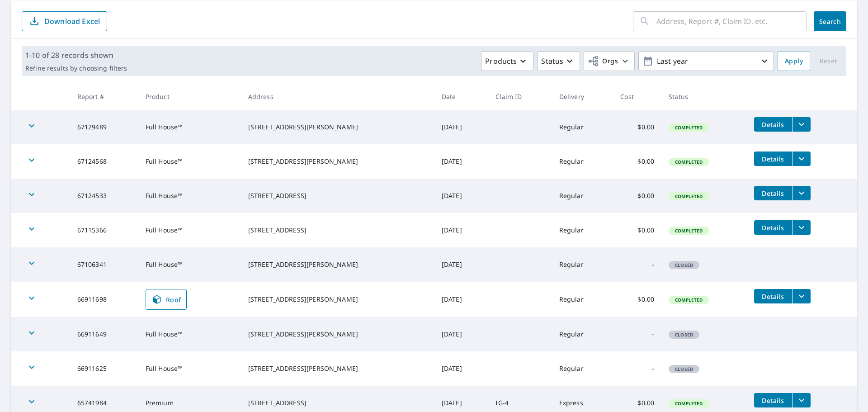 Image resolution: width=868 pixels, height=412 pixels. Describe the element at coordinates (583, 97) in the screenshot. I see `th: Delivery` at that location.